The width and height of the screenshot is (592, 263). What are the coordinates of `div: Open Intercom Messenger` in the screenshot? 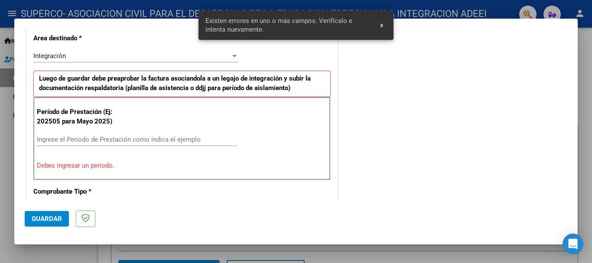 It's located at (573, 244).